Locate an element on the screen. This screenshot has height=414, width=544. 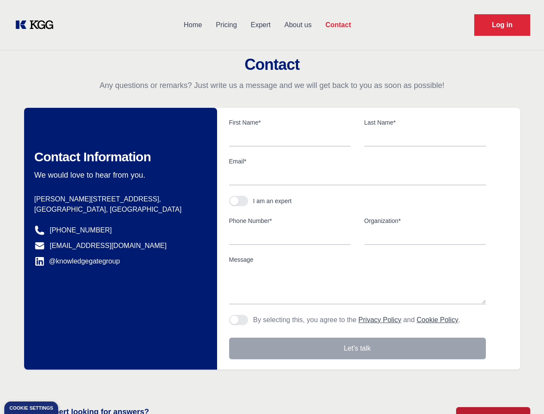
h2: Contact Information is located at coordinates (119, 157).